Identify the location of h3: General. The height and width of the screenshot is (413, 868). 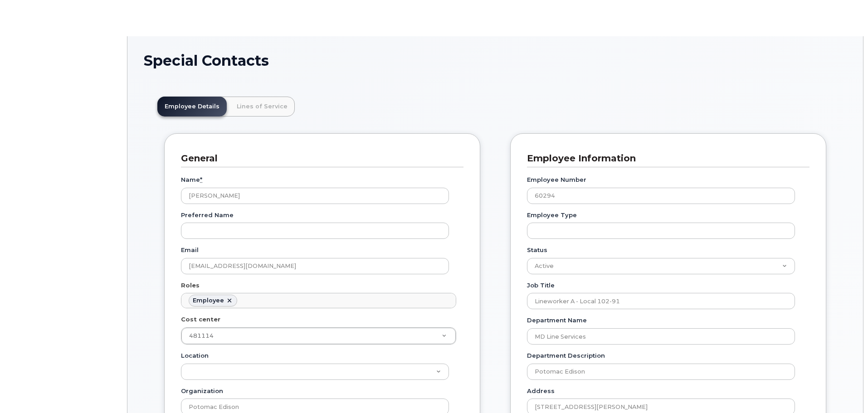
(319, 158).